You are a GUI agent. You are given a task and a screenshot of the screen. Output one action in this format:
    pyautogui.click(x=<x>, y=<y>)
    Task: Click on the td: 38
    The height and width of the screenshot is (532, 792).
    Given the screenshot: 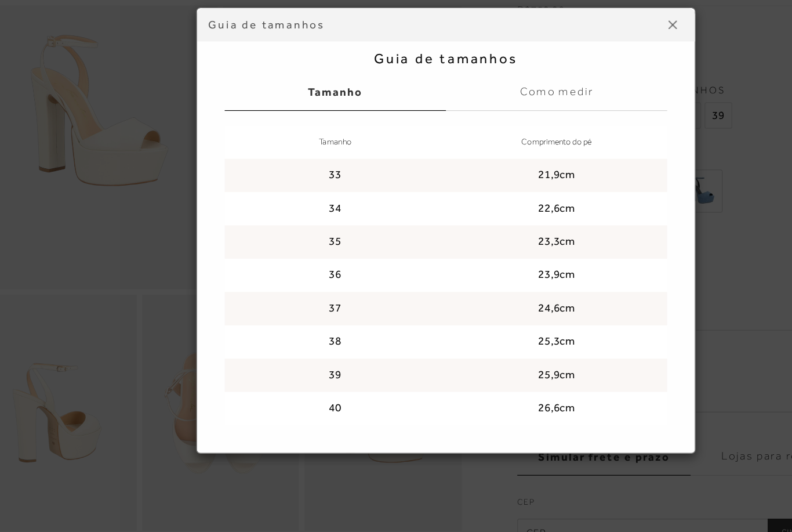 What is the action you would take?
    pyautogui.click(x=303, y=321)
    